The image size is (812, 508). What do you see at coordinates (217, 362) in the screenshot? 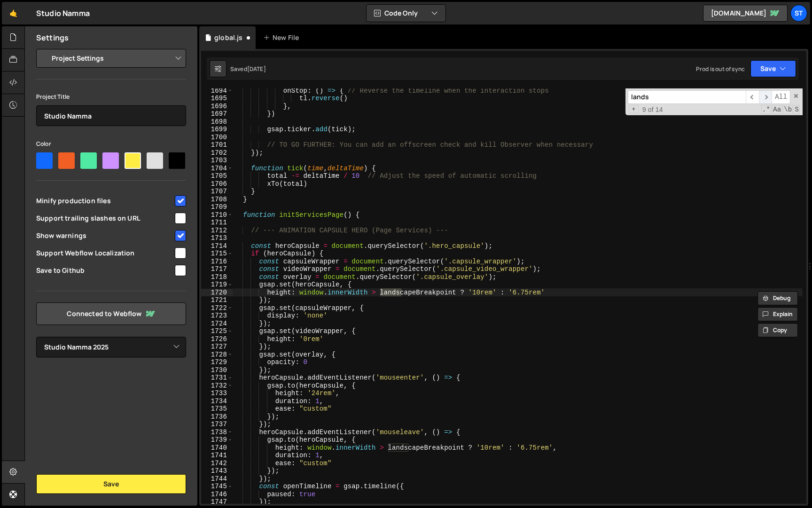
I see `div: 1729` at bounding box center [217, 362].